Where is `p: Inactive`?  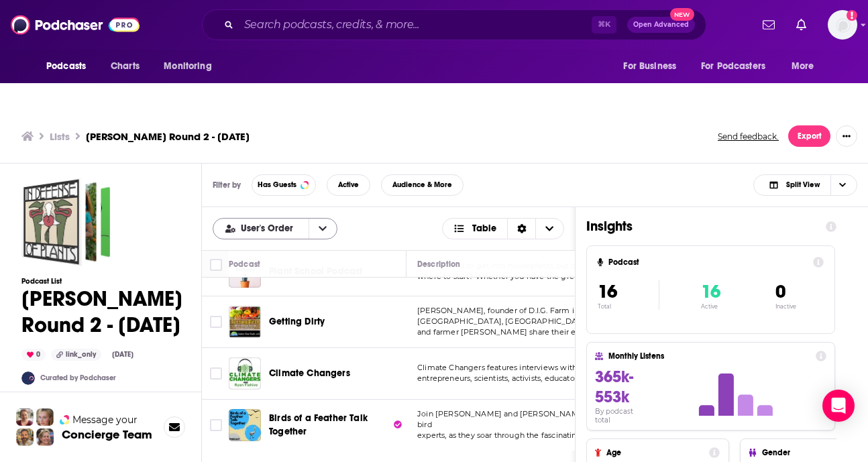 p: Inactive is located at coordinates (786, 306).